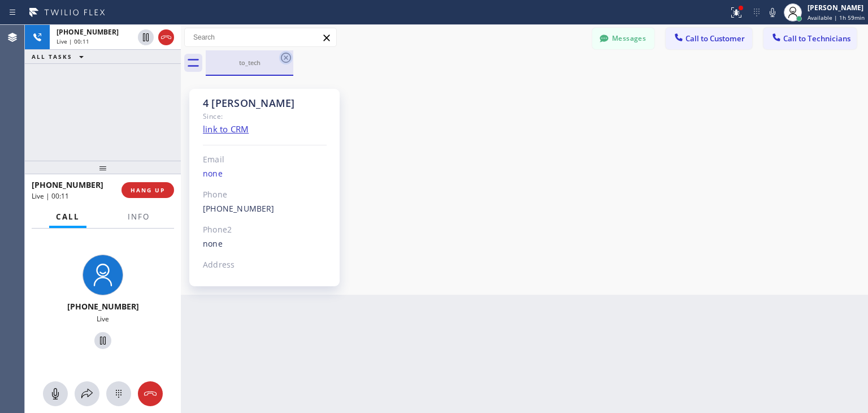 Image resolution: width=868 pixels, height=413 pixels. I want to click on div: Phone2, so click(265, 230).